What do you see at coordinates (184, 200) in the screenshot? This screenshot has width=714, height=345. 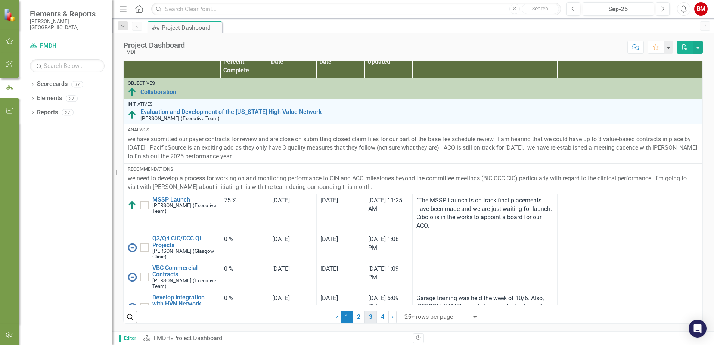 I see `a: MSSP Launch` at bounding box center [184, 200].